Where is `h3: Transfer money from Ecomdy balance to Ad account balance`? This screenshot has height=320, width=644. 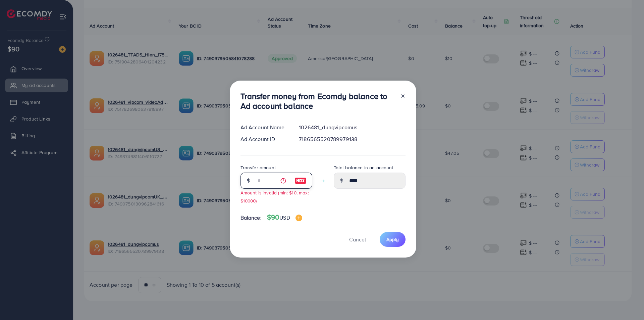
h3: Transfer money from Ecomdy balance to Ad account balance is located at coordinates (318, 101).